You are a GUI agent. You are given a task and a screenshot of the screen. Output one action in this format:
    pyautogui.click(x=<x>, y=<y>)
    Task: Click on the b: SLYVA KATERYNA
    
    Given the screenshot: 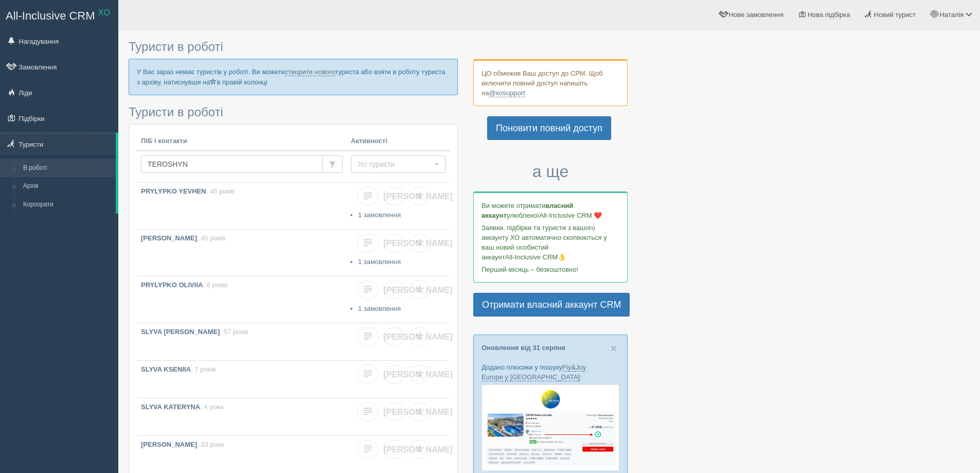 What is the action you would take?
    pyautogui.click(x=170, y=406)
    